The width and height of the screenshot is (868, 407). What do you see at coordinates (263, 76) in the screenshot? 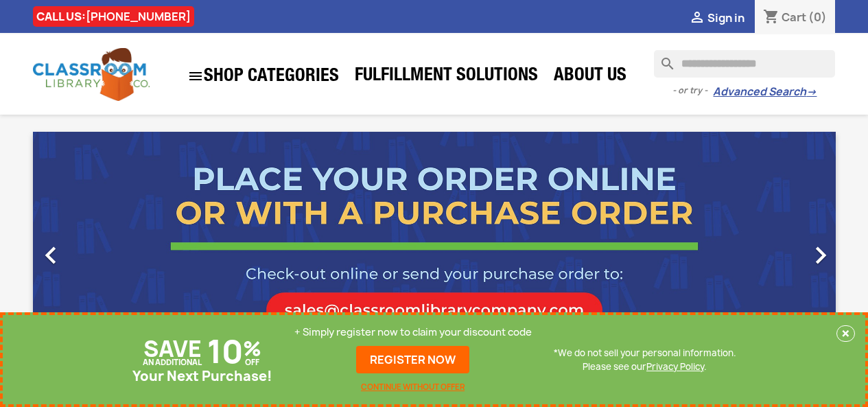
I see `a: SHOP CATEGORIES` at bounding box center [263, 76].